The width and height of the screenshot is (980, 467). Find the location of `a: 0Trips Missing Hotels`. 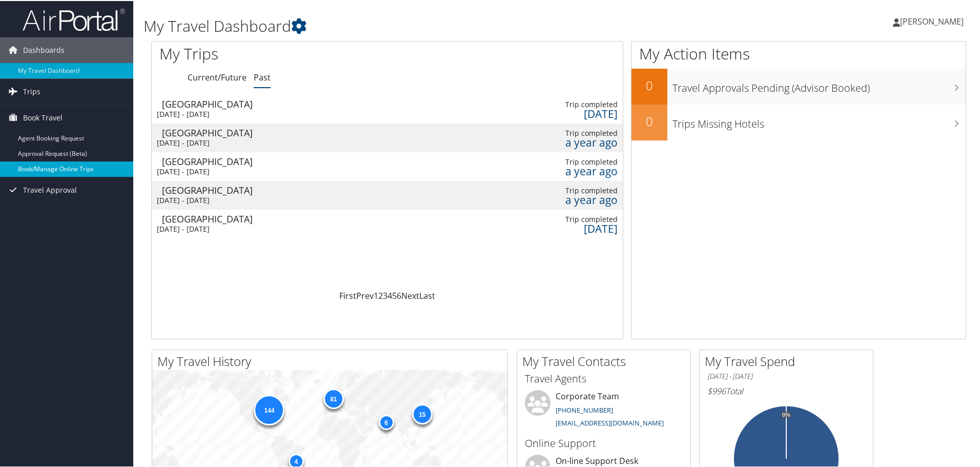

a: 0Trips Missing Hotels is located at coordinates (798, 122).